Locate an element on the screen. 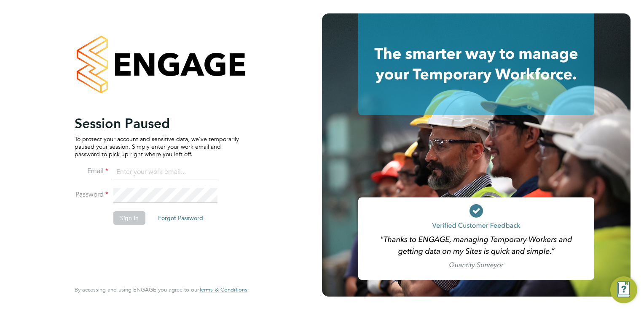 This screenshot has height=310, width=644. label: Password is located at coordinates (91, 194).